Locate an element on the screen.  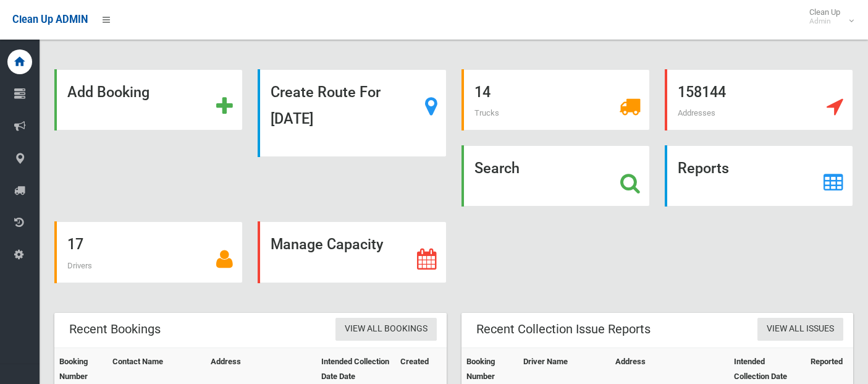
header: Recent Collection Issue Reports is located at coordinates (564, 329).